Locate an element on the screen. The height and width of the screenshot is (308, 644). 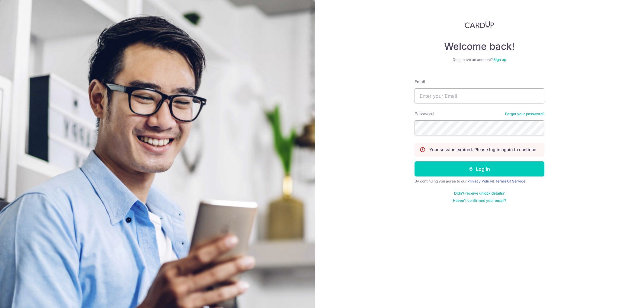
label: Email is located at coordinates (420, 82).